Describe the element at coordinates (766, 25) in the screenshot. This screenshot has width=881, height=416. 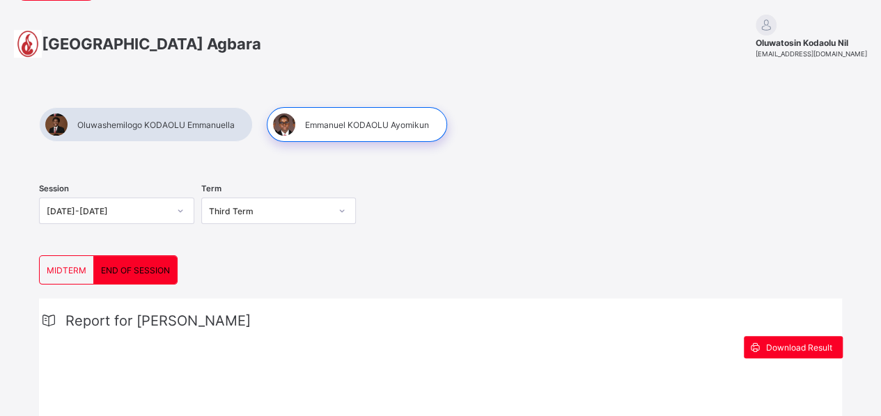
I see `img: default.svg` at that location.